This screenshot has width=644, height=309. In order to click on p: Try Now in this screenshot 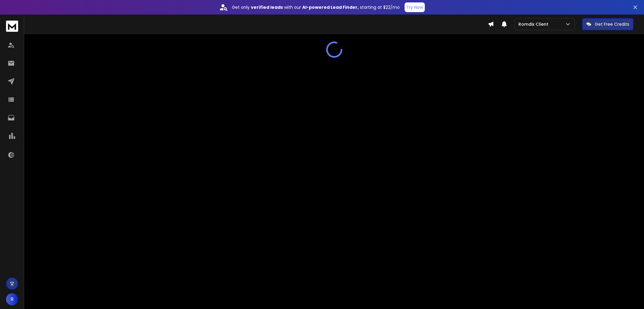, I will do `click(415, 7)`.